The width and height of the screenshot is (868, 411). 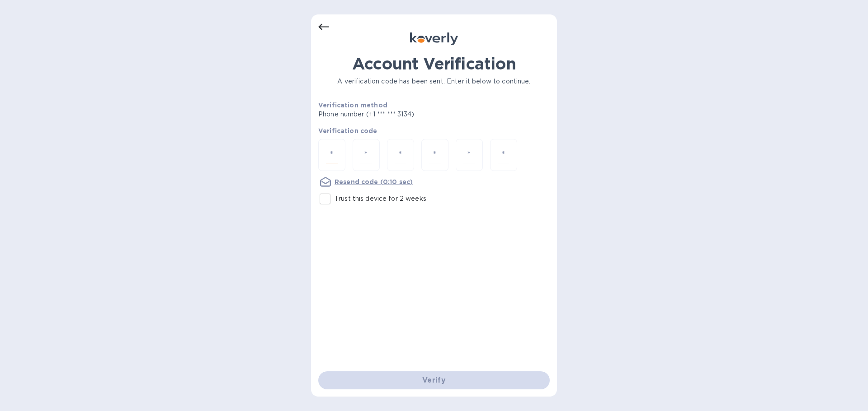 What do you see at coordinates (380, 199) in the screenshot?
I see `p: Trust this device for 2 weeks` at bounding box center [380, 199].